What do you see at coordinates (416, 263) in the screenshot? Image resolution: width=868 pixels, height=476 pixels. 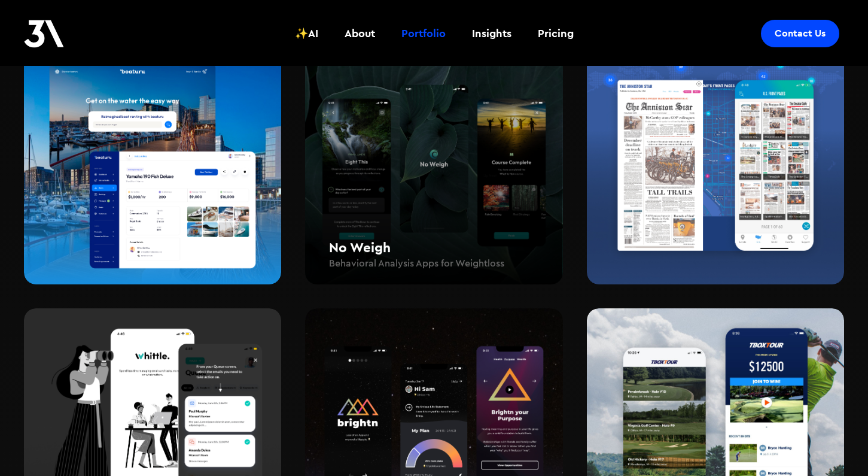 I see `h4: Behavioral Analysis Apps for Weightloss` at bounding box center [416, 263].